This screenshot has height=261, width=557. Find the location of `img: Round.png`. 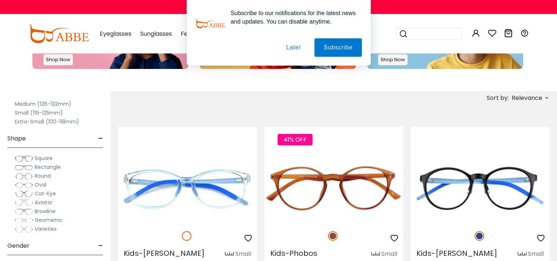

img: Round.png is located at coordinates (24, 176).